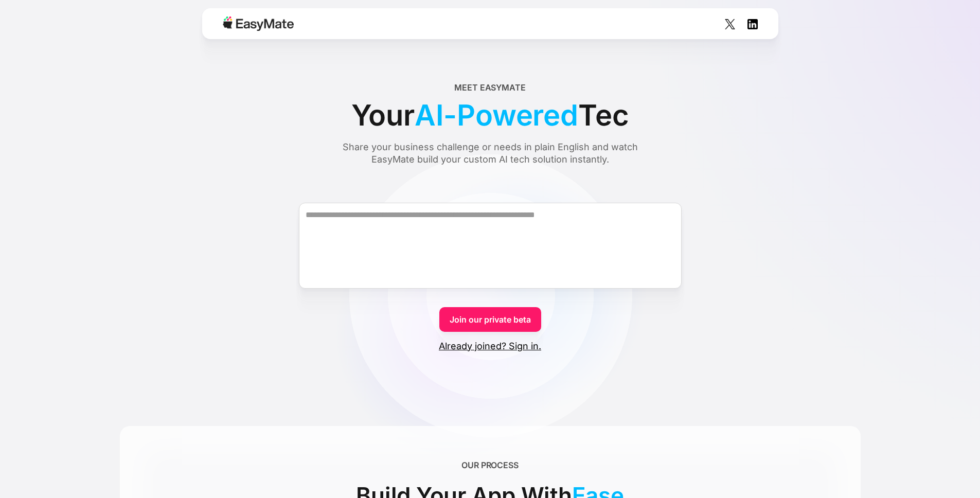 The height and width of the screenshot is (498, 980). I want to click on form: Form, so click(490, 268).